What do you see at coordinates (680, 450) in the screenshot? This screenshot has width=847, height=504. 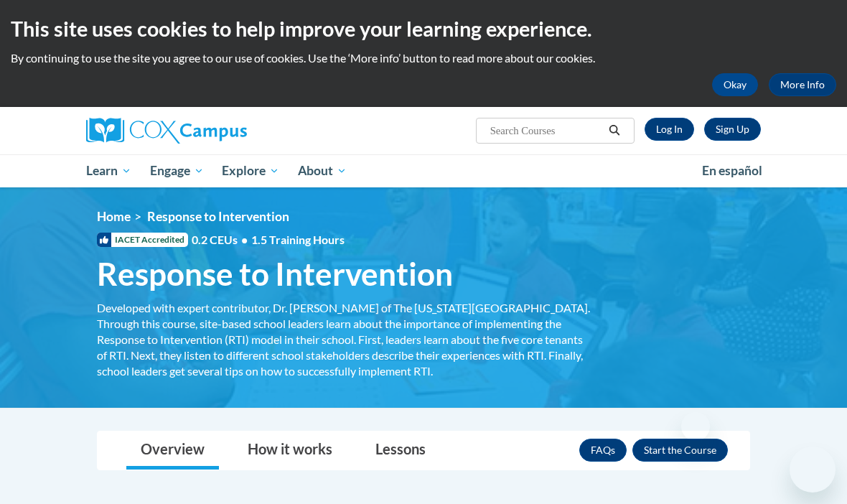 I see `button: Enroll` at bounding box center [680, 450].